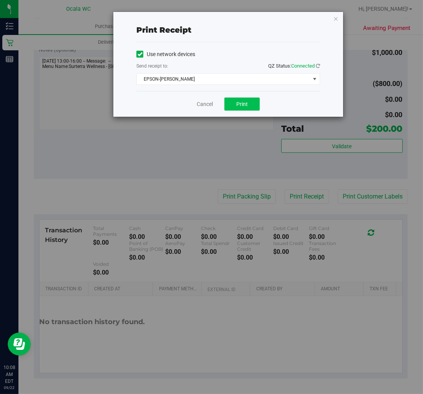 The image size is (423, 394). I want to click on button: Print, so click(242, 104).